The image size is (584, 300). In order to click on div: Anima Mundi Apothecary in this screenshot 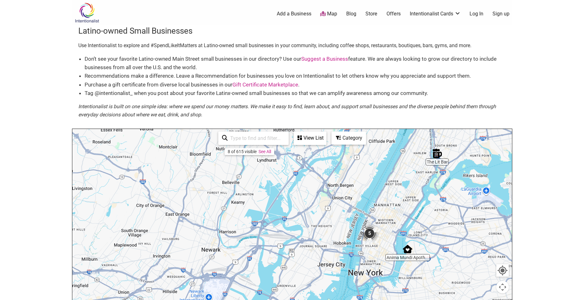, I will do `click(407, 249)`.